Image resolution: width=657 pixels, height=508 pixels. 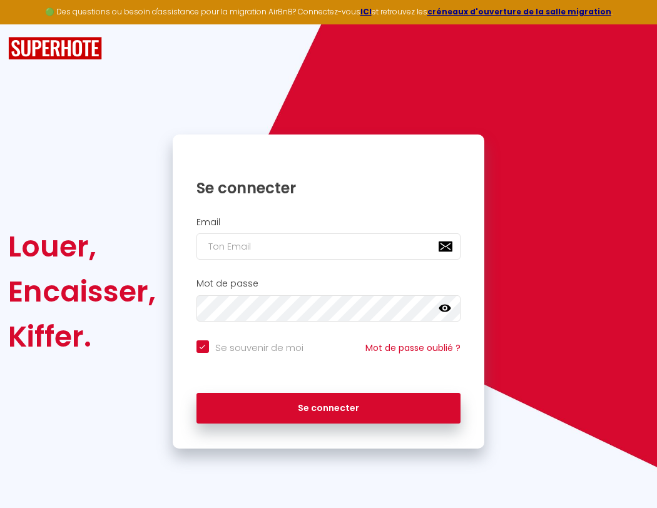 I want to click on div: Louer,, so click(x=82, y=246).